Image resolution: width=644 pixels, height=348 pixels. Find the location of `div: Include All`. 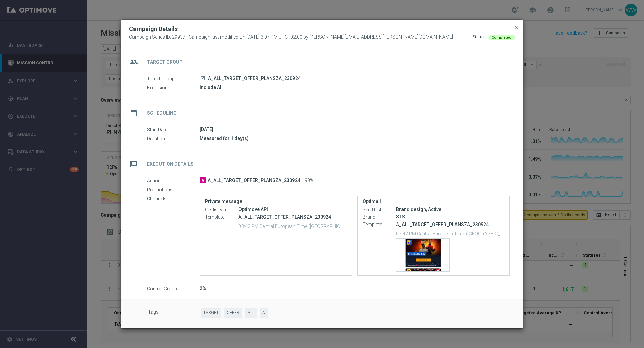

div: Include All is located at coordinates (355, 87).